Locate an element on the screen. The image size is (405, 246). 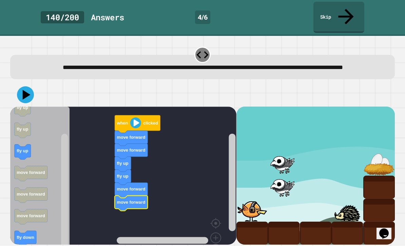
text: fly down is located at coordinates (25, 238).